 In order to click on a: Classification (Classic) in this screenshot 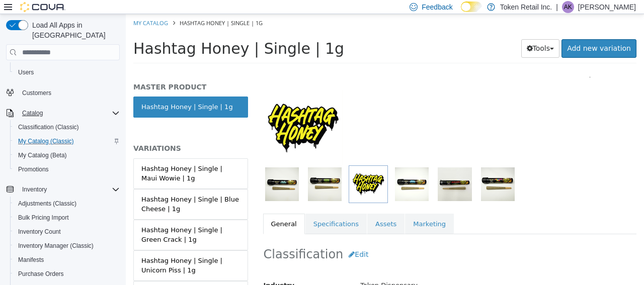, I will do `click(49, 127)`.